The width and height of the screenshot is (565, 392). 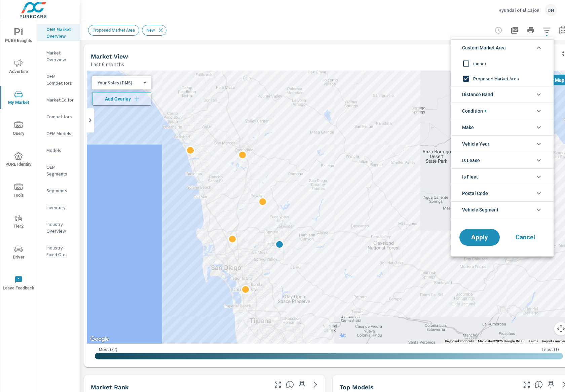 I want to click on button: Apply, so click(x=480, y=237).